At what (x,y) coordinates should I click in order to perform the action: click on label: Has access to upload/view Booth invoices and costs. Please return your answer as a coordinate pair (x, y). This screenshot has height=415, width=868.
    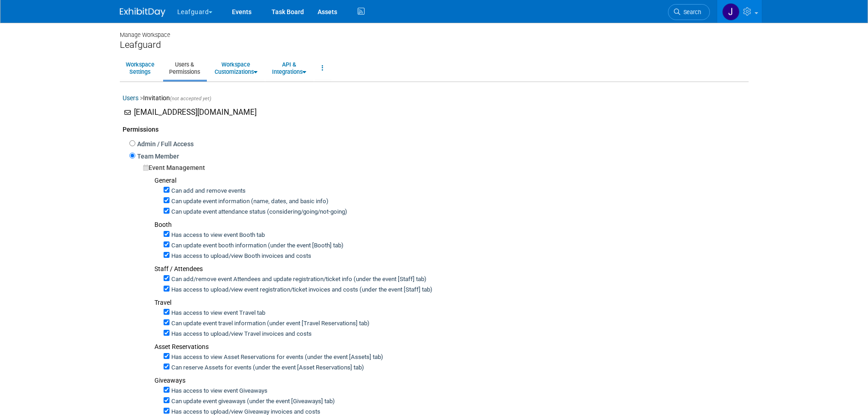
    Looking at the image, I should click on (240, 256).